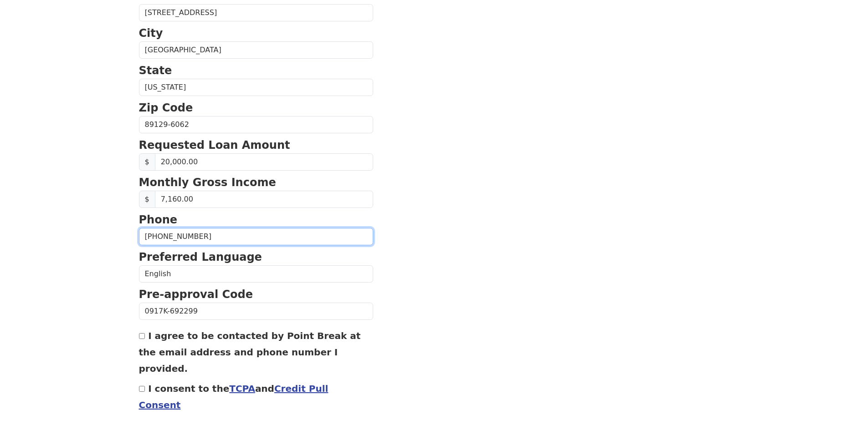 The image size is (868, 430). What do you see at coordinates (250, 352) in the screenshot?
I see `label: I agree to be contacted by Point Break at the email address and phone number I provided.` at bounding box center [250, 352].